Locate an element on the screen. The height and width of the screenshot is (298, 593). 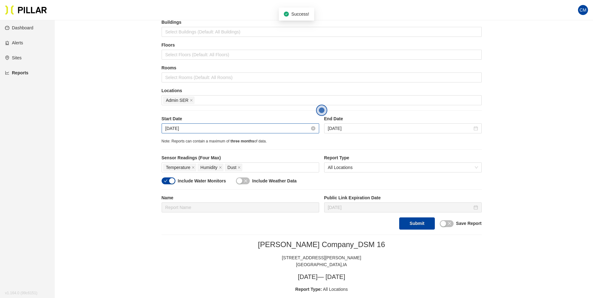
label: Floors is located at coordinates (322, 45).